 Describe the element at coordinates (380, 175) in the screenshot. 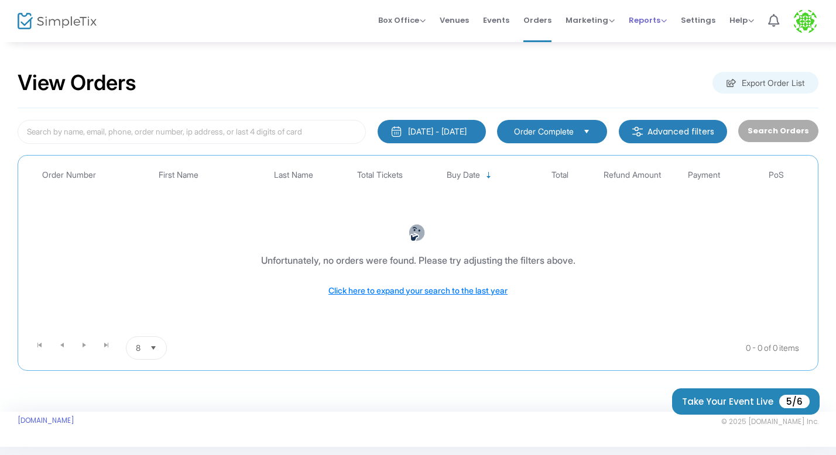

I see `th: Total Tickets` at that location.